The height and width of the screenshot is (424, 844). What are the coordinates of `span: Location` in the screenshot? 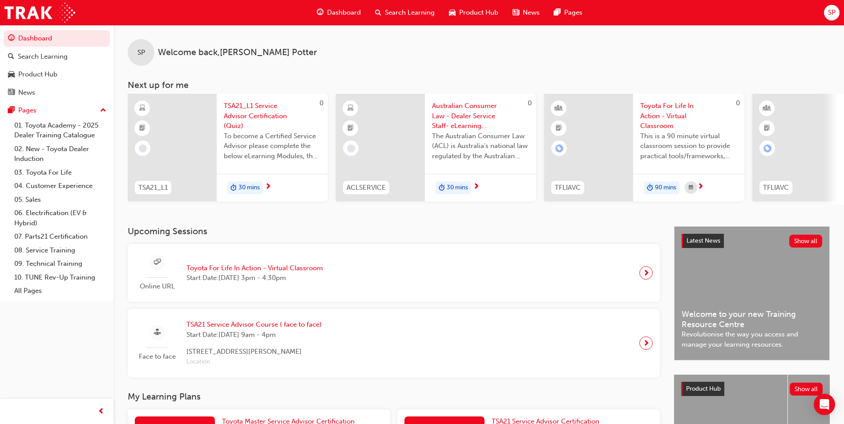 It's located at (254, 362).